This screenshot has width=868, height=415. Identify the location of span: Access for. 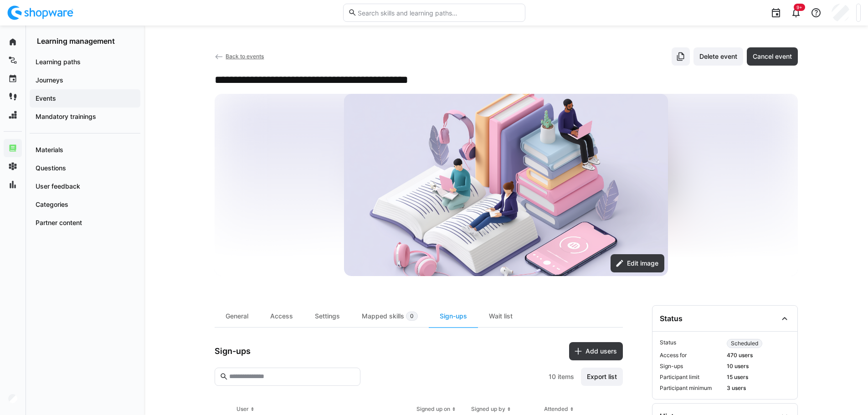
(691, 355).